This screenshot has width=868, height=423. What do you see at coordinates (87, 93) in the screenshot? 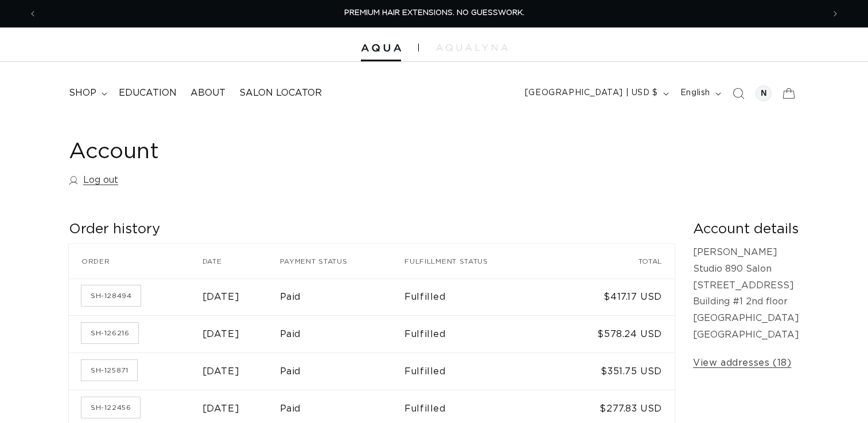
I see `summary: shop` at bounding box center [87, 93].